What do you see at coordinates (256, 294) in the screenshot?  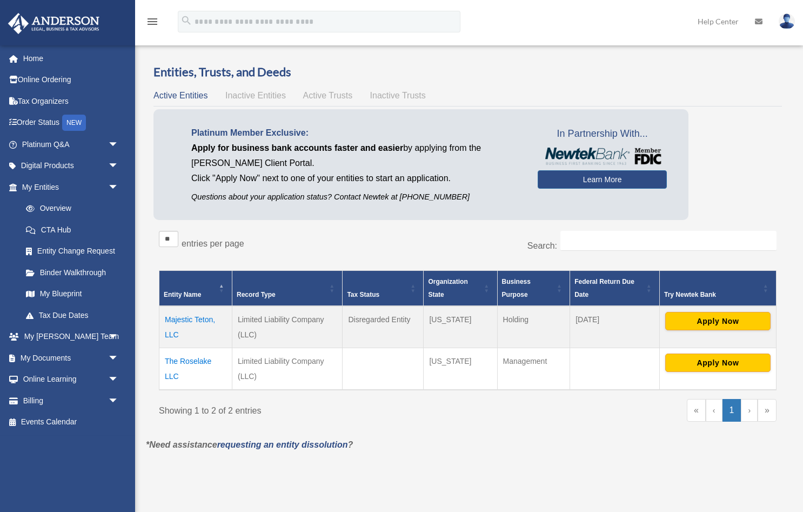 I see `span: Record Type` at bounding box center [256, 294].